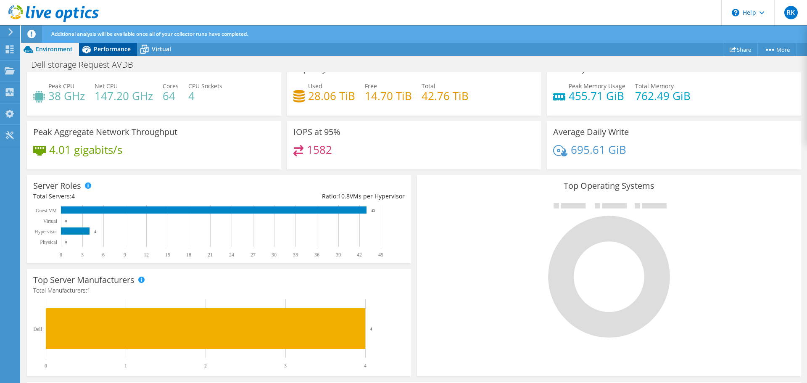 This screenshot has width=807, height=383. Describe the element at coordinates (740, 49) in the screenshot. I see `a: Share` at that location.